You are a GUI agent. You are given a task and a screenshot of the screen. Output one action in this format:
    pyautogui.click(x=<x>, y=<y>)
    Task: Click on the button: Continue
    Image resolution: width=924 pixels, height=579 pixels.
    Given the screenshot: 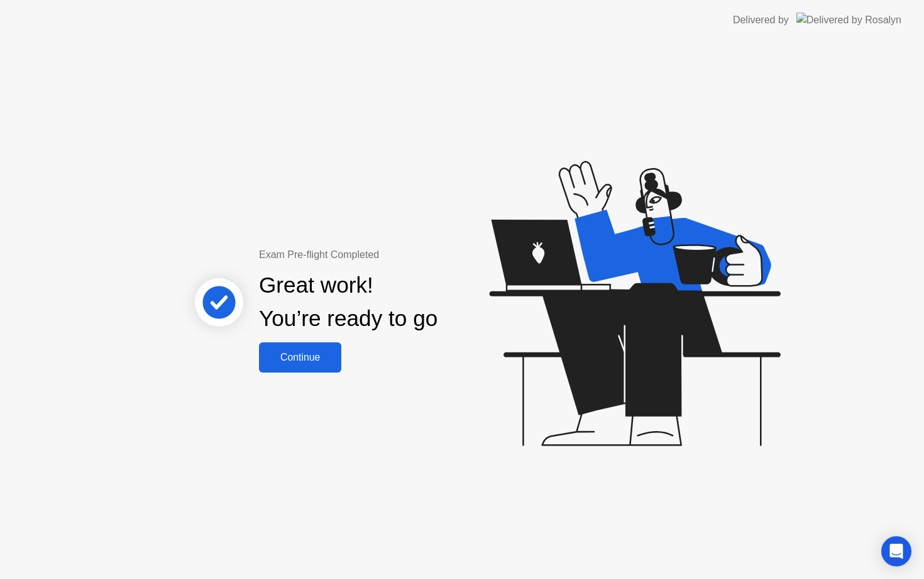 What is the action you would take?
    pyautogui.click(x=300, y=358)
    